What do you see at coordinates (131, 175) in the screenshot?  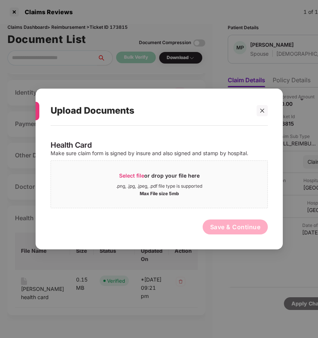 I see `span: Select file` at bounding box center [131, 175].